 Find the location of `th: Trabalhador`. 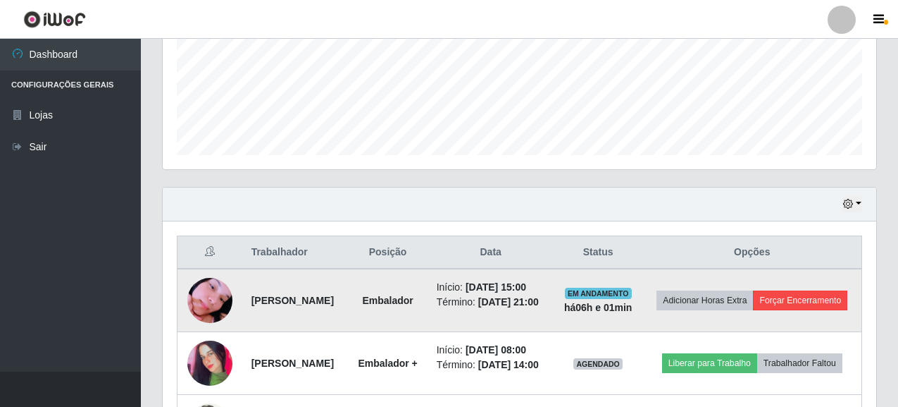

th: Trabalhador is located at coordinates (295, 252).